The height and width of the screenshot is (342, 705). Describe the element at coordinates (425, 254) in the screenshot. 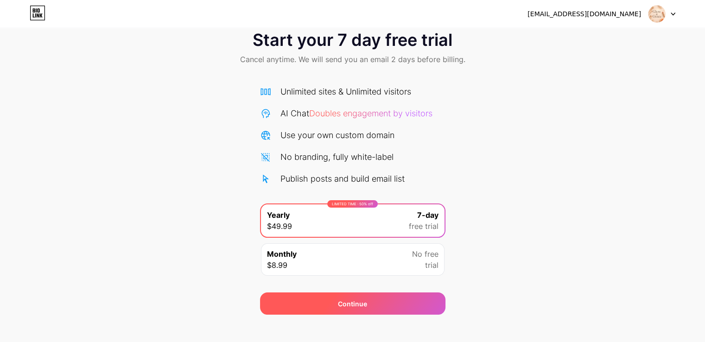

I see `span: No free` at that location.